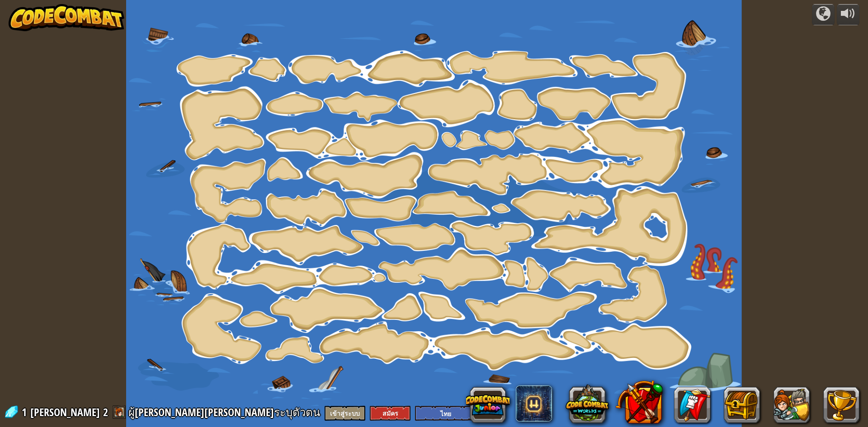 The image size is (868, 427). What do you see at coordinates (390, 413) in the screenshot?
I see `button: สมัคร` at bounding box center [390, 413].